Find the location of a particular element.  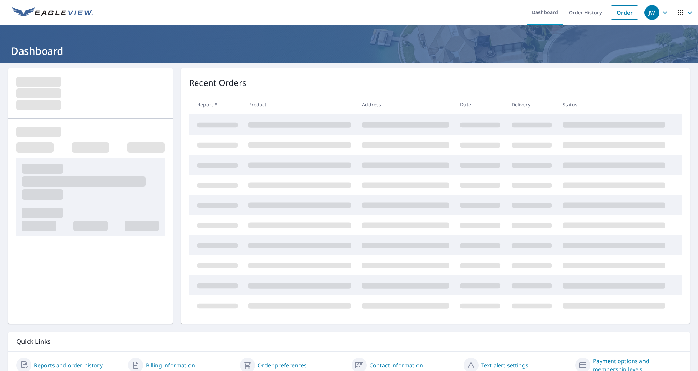

a: Contact information is located at coordinates (396, 365).